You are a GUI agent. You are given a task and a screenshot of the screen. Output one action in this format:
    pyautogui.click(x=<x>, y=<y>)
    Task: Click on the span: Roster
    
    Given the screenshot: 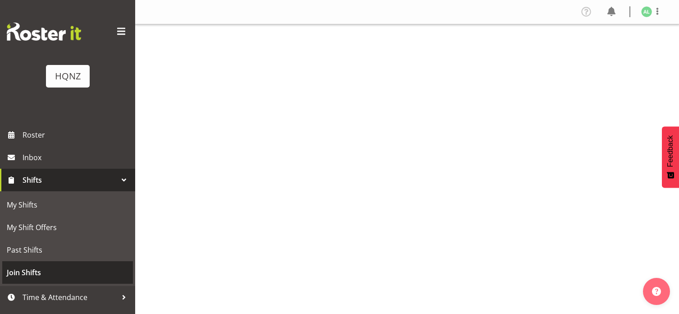 What is the action you would take?
    pyautogui.click(x=77, y=135)
    